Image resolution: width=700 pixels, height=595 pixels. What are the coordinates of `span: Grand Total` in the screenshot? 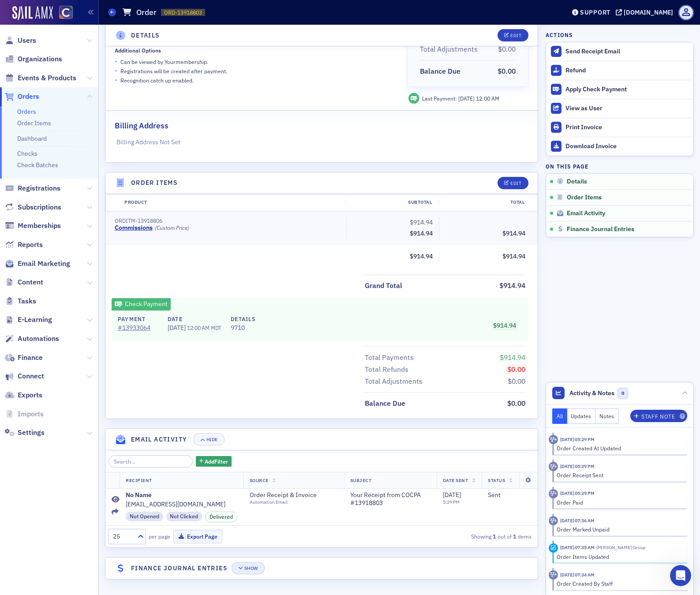 It's located at (385, 286).